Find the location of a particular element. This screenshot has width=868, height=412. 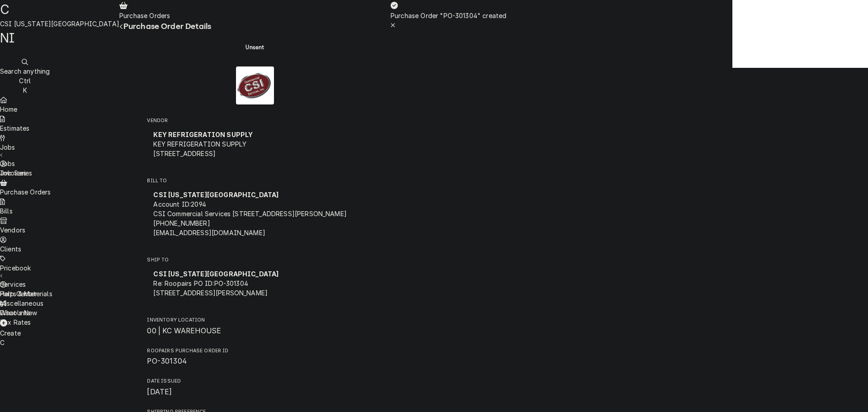

span: PO-301304 is located at coordinates (166, 361).